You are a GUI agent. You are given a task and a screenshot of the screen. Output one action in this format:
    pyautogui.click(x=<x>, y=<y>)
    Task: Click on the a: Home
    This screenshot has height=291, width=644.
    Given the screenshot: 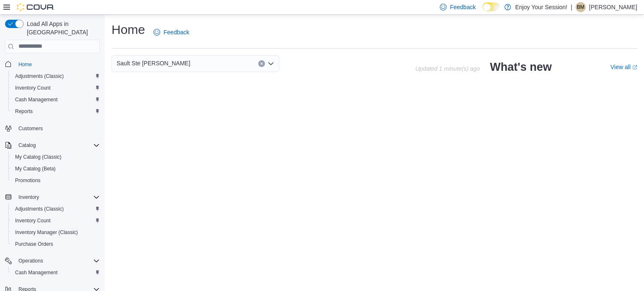 What is the action you would take?
    pyautogui.click(x=25, y=65)
    